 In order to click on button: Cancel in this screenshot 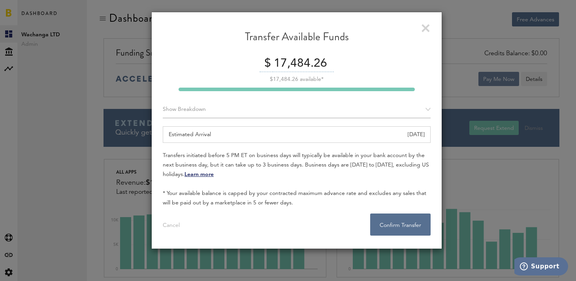, I will do `click(171, 225)`.